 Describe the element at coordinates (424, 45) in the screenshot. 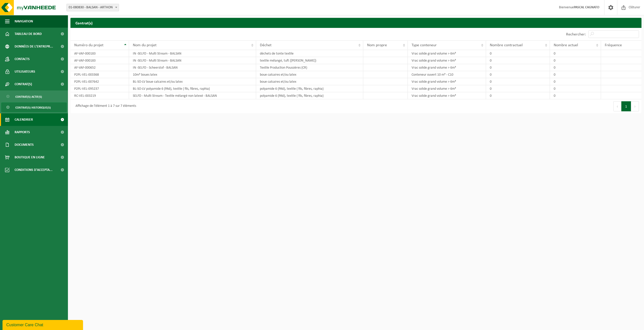

I see `span: Type conteneur` at that location.